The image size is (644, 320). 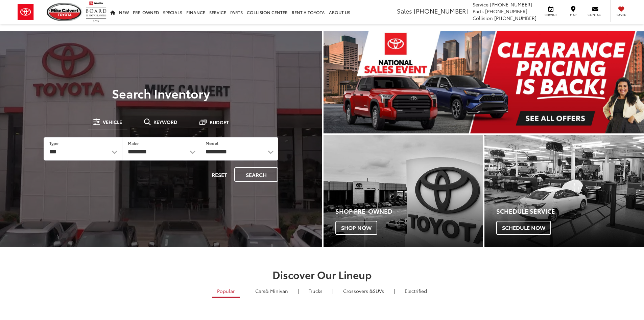 I want to click on span: Vehicle, so click(x=112, y=122).